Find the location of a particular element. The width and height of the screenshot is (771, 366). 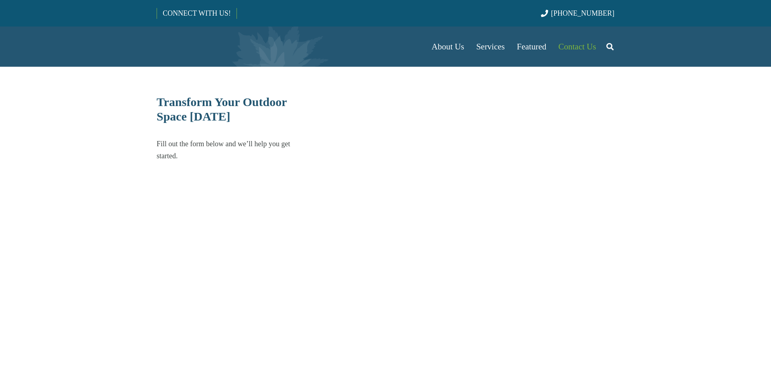

a: Contact Us is located at coordinates (577, 47).